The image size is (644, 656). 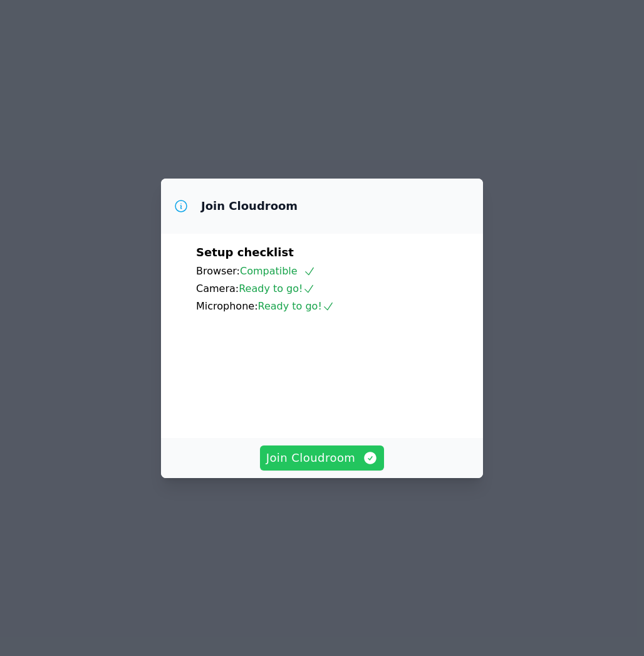 What do you see at coordinates (278, 271) in the screenshot?
I see `span: Compatible` at bounding box center [278, 271].